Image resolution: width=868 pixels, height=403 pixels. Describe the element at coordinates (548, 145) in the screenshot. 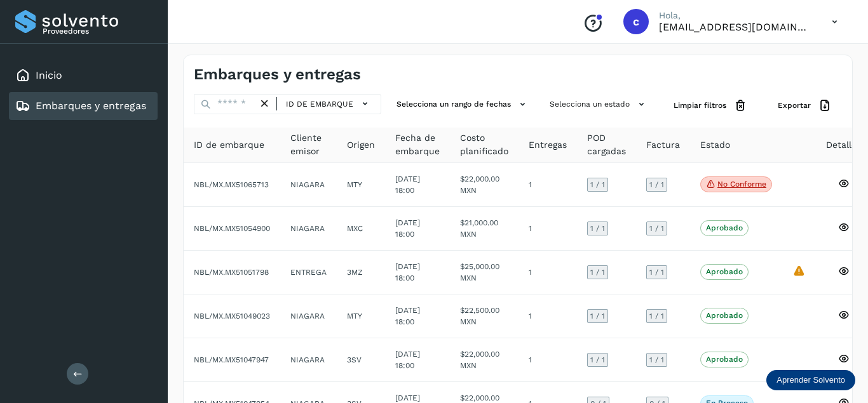

I see `span: Entregas` at that location.